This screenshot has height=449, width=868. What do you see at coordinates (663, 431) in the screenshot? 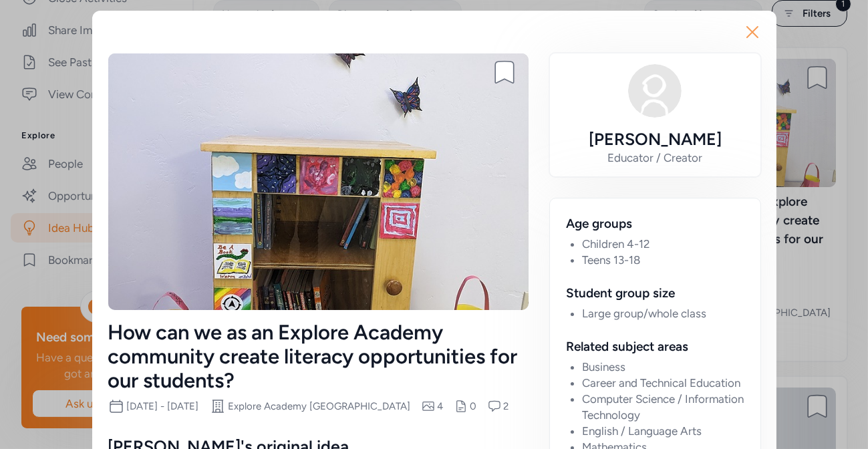
I see `li: English / Language Arts` at bounding box center [663, 431].